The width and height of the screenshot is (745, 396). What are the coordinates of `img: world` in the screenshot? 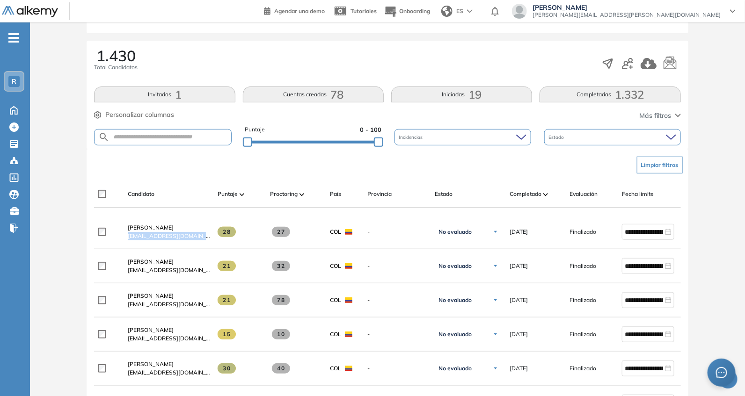 It's located at (447, 11).